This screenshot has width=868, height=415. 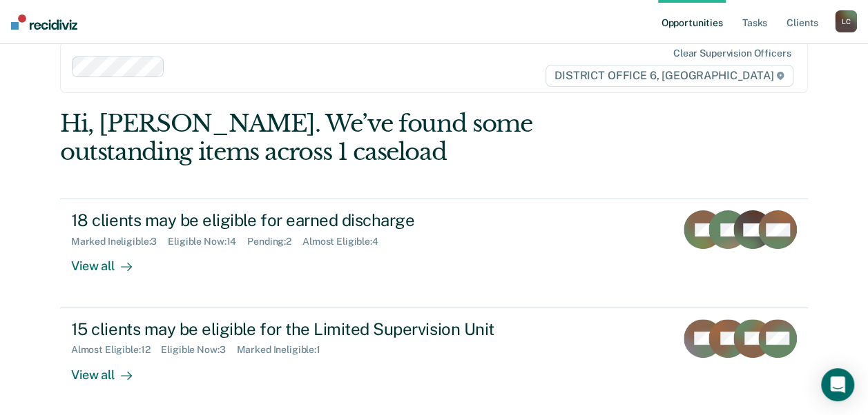 I want to click on div: Almost Eligible : 12, so click(x=116, y=350).